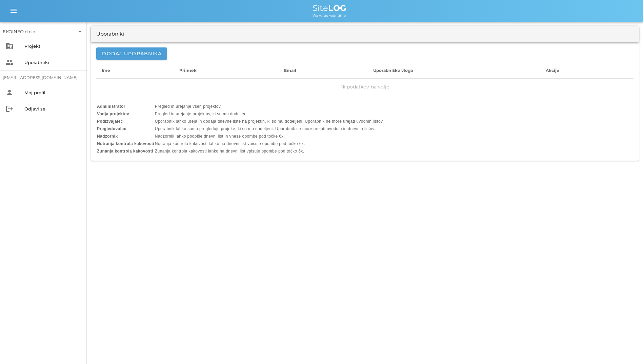  I want to click on b: Vodja projektov, so click(113, 114).